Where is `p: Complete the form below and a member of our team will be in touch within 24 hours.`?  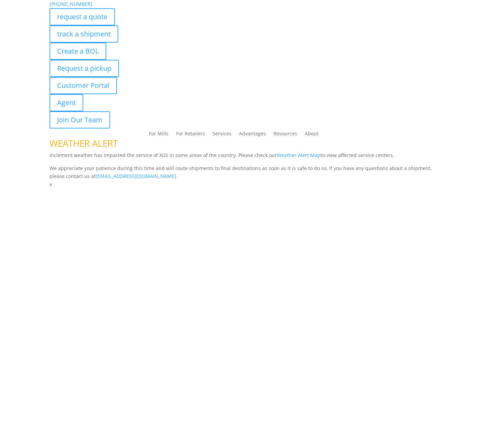 p: Complete the form below and a member of our team will be in touch within 24 hours. is located at coordinates (248, 206).